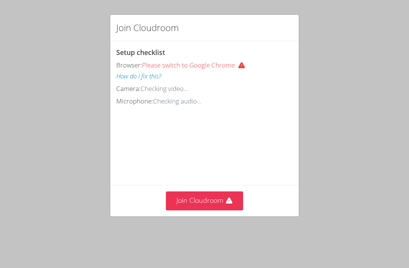 The width and height of the screenshot is (409, 268). What do you see at coordinates (195, 65) in the screenshot?
I see `span: Please switch to Google Chrome.` at bounding box center [195, 65].